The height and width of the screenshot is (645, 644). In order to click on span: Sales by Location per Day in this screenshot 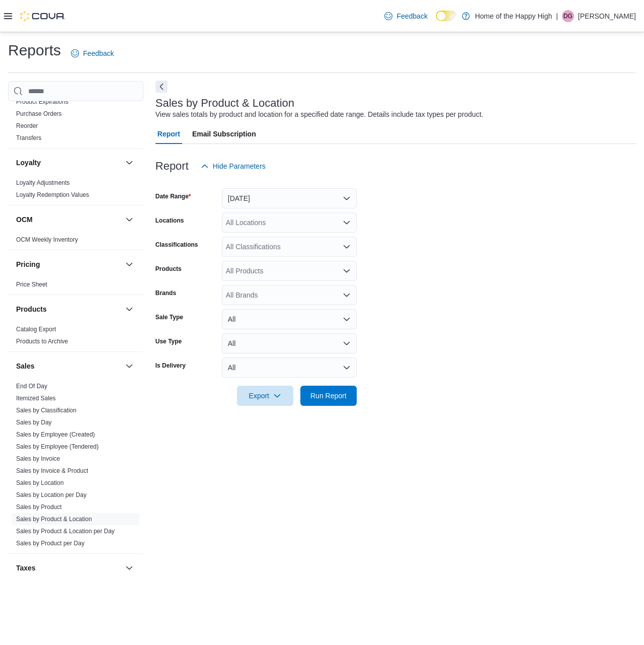, I will do `click(51, 494)`.